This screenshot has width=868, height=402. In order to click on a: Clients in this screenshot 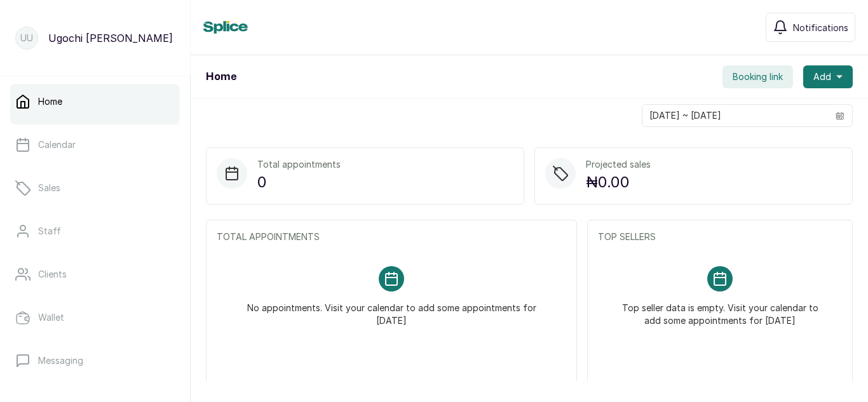, I will do `click(95, 274)`.